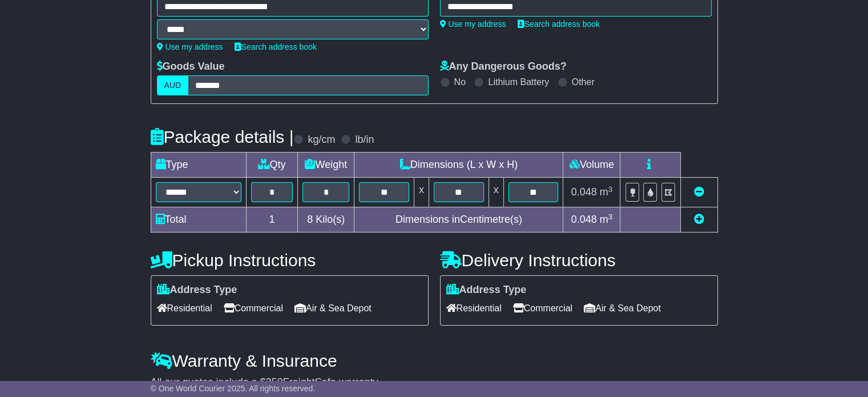  I want to click on td: Dimensions (L x W x H), so click(459, 165).